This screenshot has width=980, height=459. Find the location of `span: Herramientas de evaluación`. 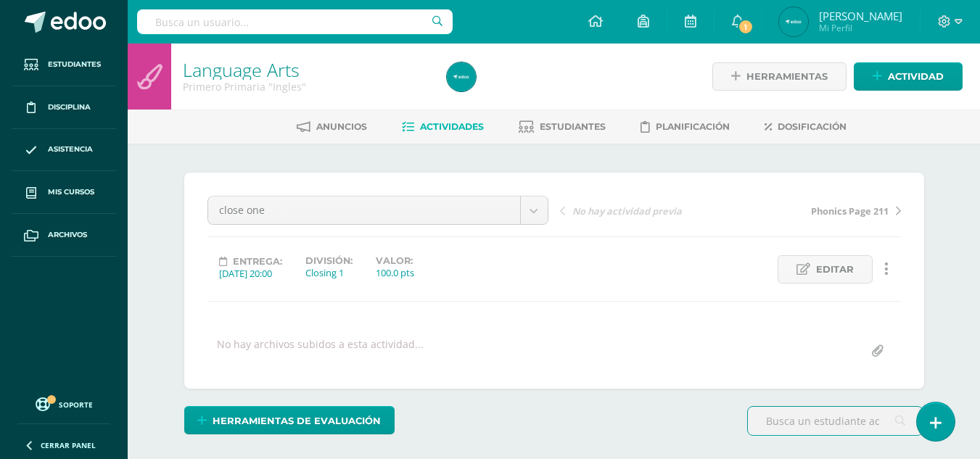

span: Herramientas de evaluación is located at coordinates (296, 420).